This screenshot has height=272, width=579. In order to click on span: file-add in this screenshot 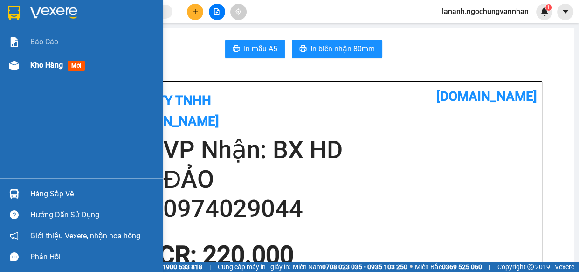, I will do `click(217, 12)`.